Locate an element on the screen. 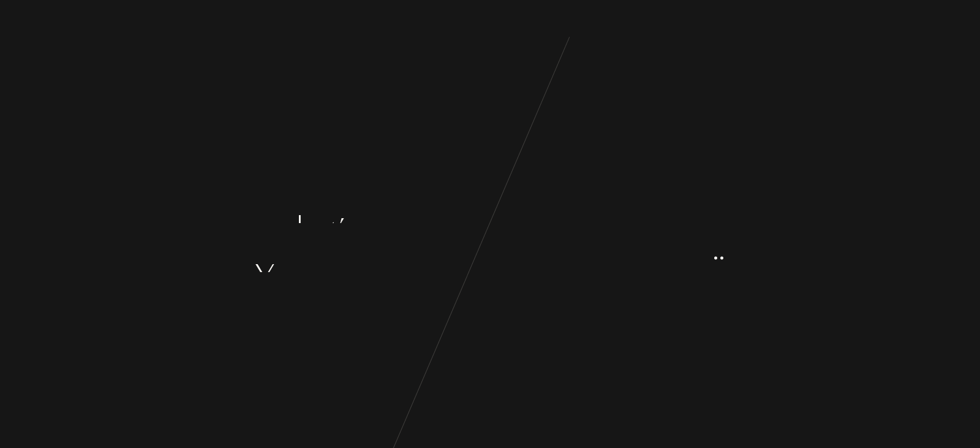 Image resolution: width=980 pixels, height=448 pixels. div: d is located at coordinates (460, 248).